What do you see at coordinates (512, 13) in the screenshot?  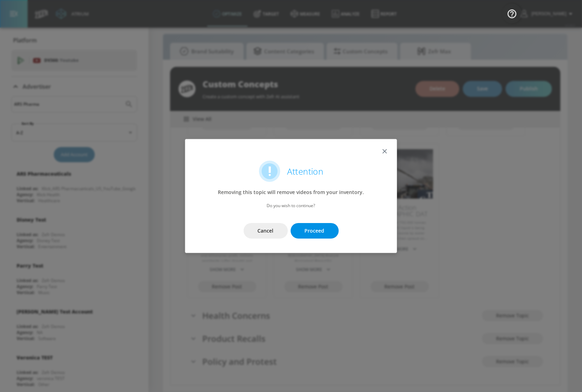 I see `button: Open Resource Center` at bounding box center [512, 13].